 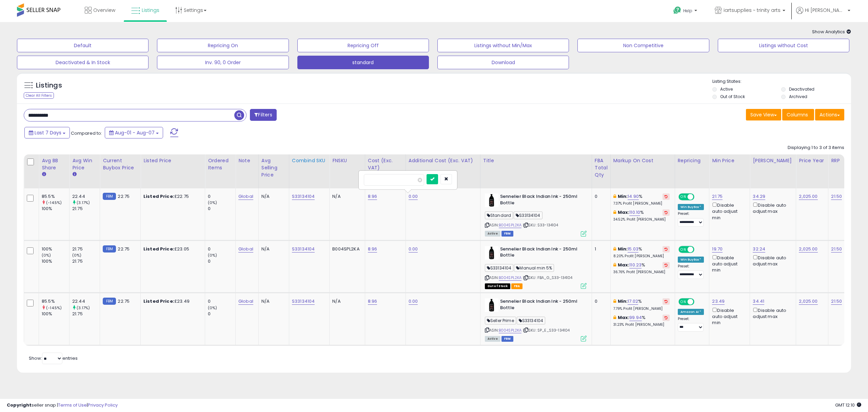 I want to click on div: £22.75, so click(x=172, y=196).